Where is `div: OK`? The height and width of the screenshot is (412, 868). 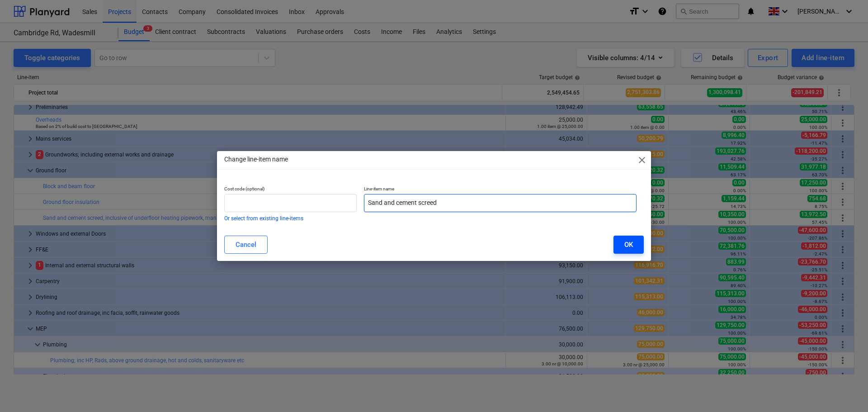 div: OK is located at coordinates (629, 245).